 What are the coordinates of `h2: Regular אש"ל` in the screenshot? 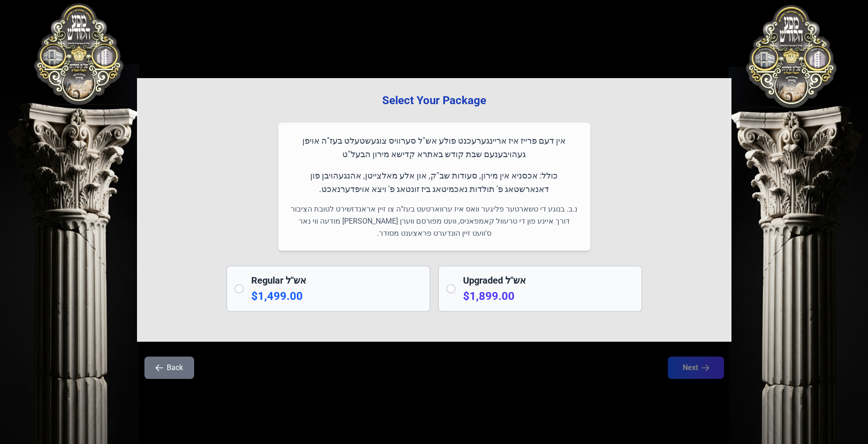 It's located at (337, 280).